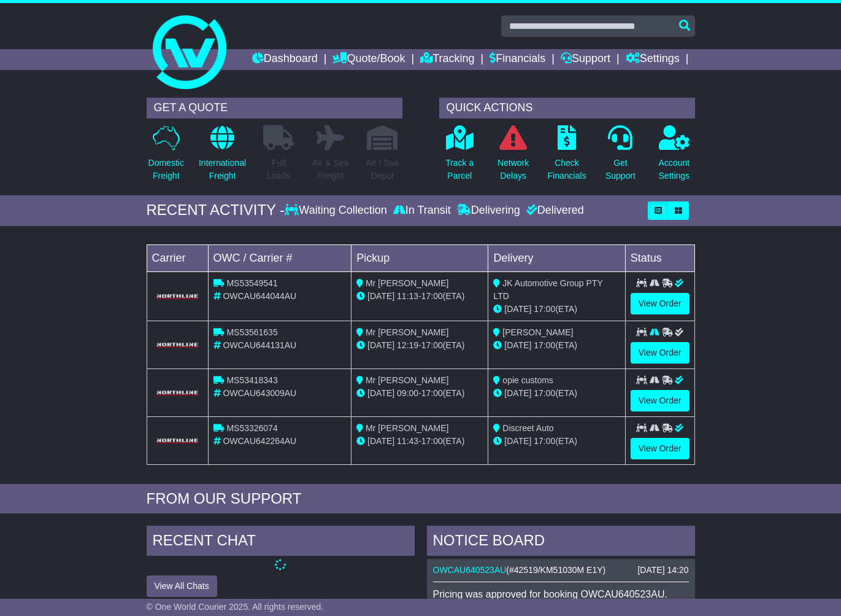  Describe the element at coordinates (586, 60) in the screenshot. I see `a: Support` at that location.